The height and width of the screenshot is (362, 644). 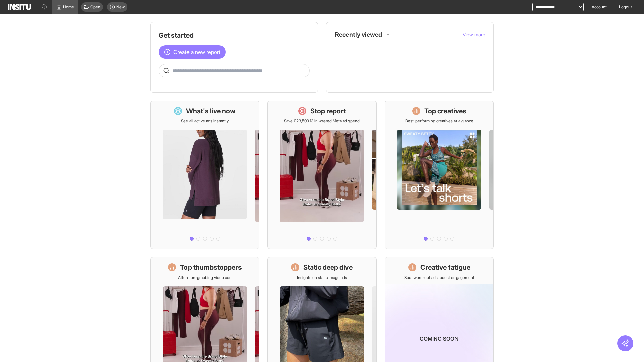 What do you see at coordinates (121, 7) in the screenshot?
I see `span: New` at bounding box center [121, 7].